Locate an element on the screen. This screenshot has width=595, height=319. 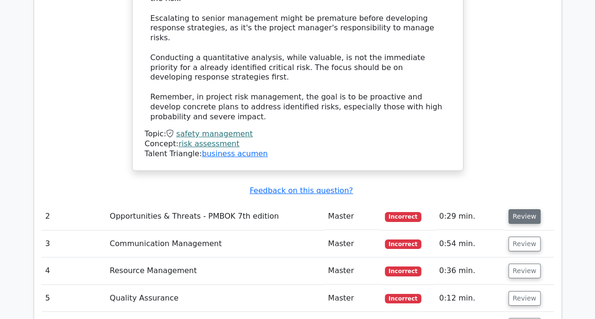
a: risk assessment is located at coordinates (209, 143).